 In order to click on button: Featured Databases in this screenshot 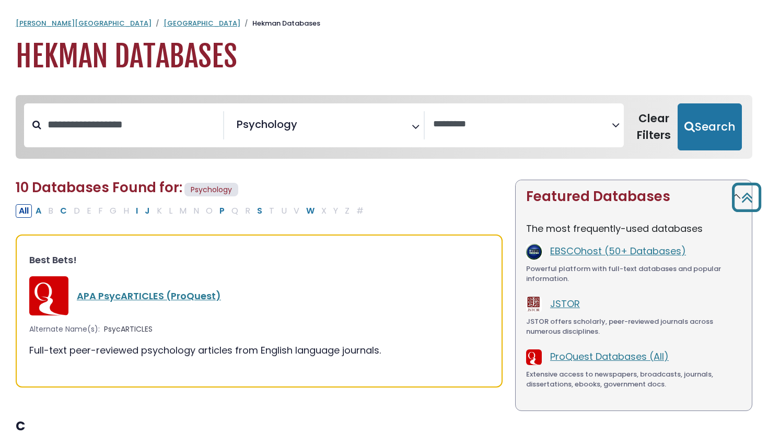, I will do `click(633, 196)`.